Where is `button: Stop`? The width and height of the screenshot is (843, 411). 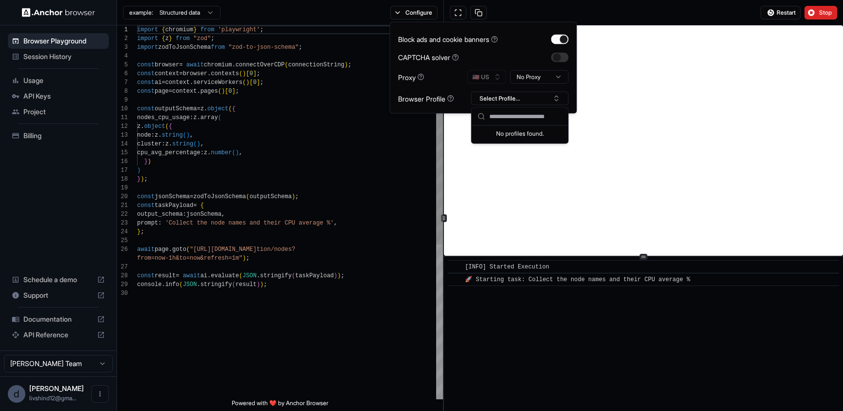
button: Stop is located at coordinates (821, 13).